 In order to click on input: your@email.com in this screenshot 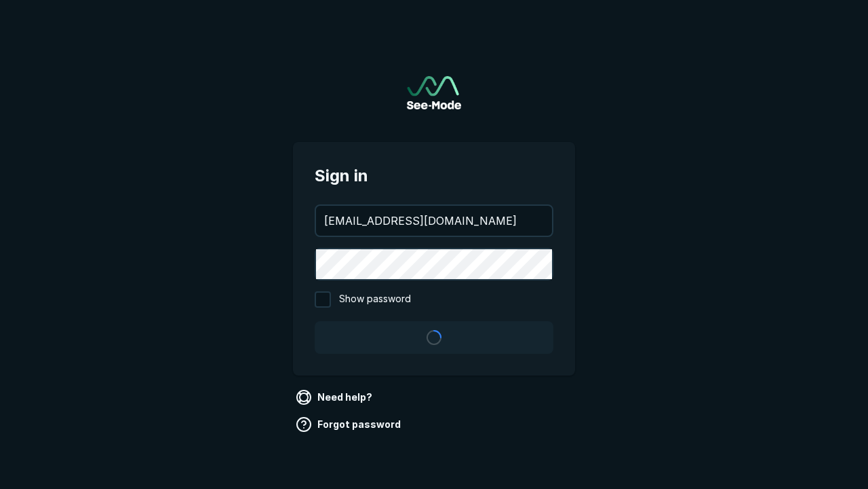, I will do `click(434, 221)`.